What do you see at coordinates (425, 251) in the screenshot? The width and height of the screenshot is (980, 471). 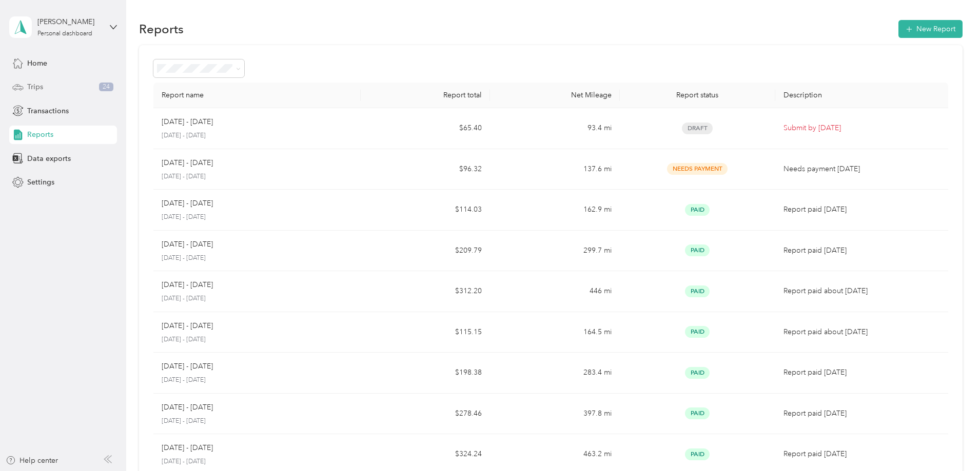 I see `td: $209.79` at bounding box center [425, 251].